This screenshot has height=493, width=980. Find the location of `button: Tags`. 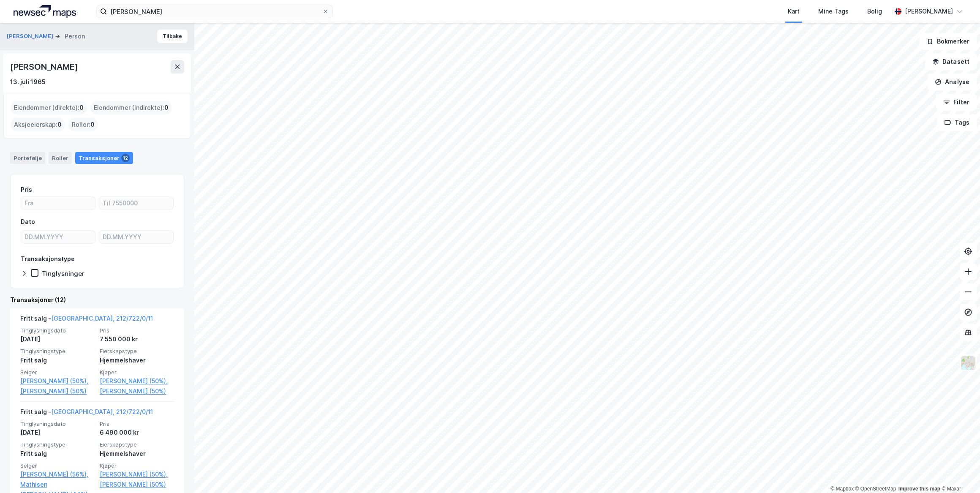

button: Tags is located at coordinates (957, 122).